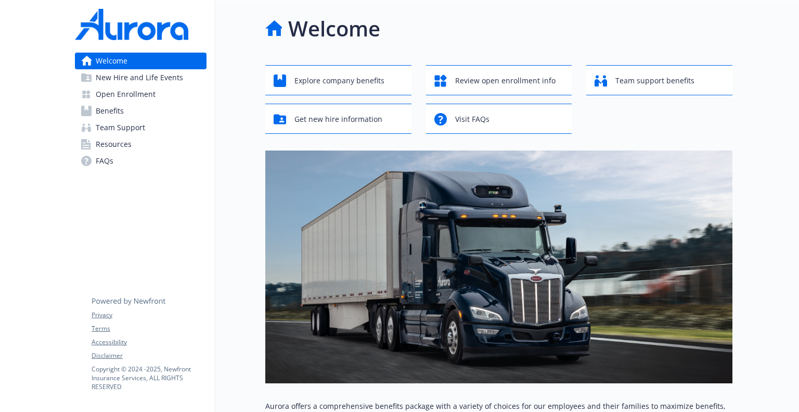 This screenshot has height=412, width=799. Describe the element at coordinates (105, 161) in the screenshot. I see `span: FAQs` at that location.